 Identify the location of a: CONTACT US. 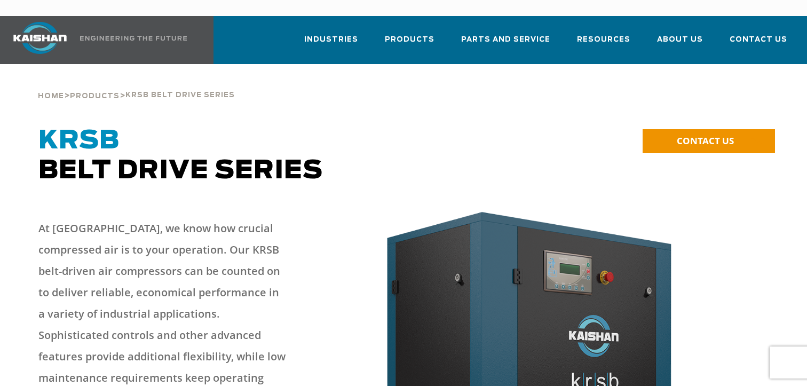
(709, 141).